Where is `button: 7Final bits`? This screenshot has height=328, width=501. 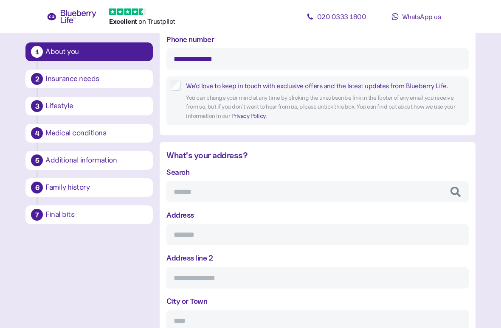
button: 7Final bits is located at coordinates (89, 215).